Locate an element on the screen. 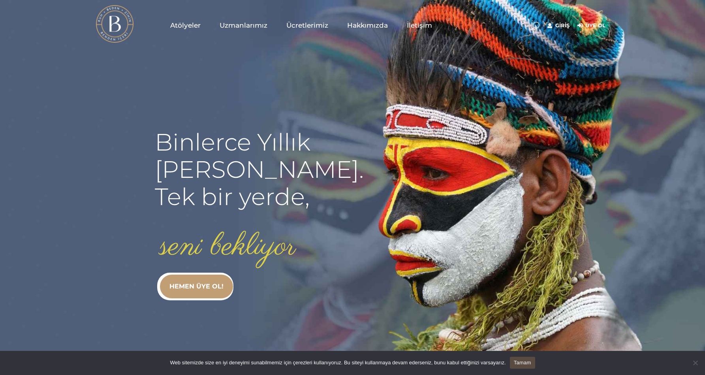 The width and height of the screenshot is (705, 375). span: Ücretlerimiz is located at coordinates (307, 25).